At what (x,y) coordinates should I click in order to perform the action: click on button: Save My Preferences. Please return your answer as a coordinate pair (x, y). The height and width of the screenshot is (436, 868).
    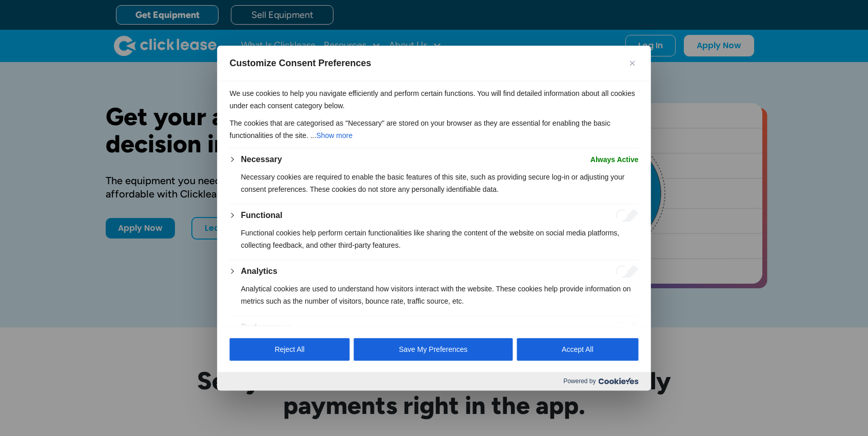
    Looking at the image, I should click on (434, 349).